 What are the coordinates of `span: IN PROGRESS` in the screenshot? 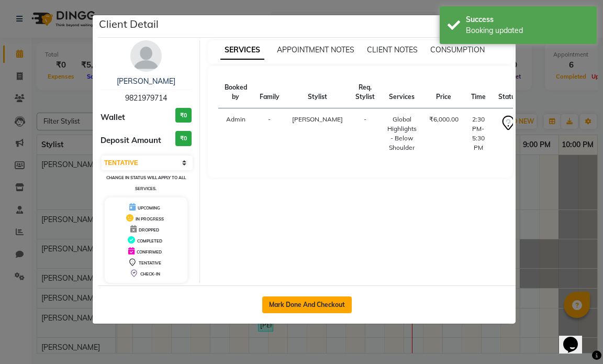 It's located at (150, 219).